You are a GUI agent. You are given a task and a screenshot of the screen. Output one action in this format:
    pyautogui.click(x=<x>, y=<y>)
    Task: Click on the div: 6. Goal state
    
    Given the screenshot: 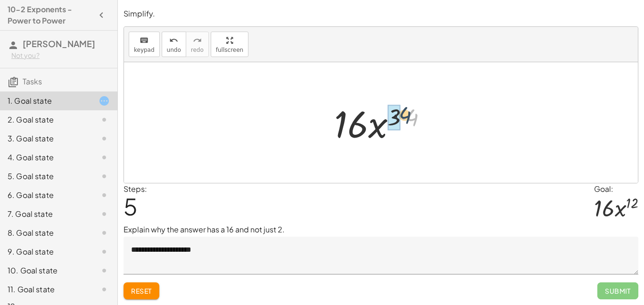 What is the action you would take?
    pyautogui.click(x=45, y=195)
    